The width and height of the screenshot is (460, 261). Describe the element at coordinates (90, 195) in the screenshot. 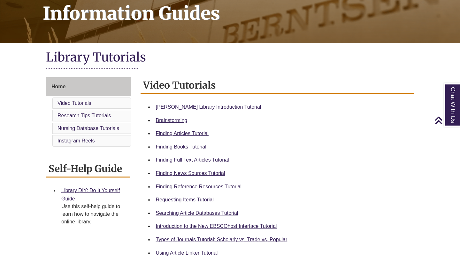

I see `a: Library DIY: Do It Yourself Guide` at that location.